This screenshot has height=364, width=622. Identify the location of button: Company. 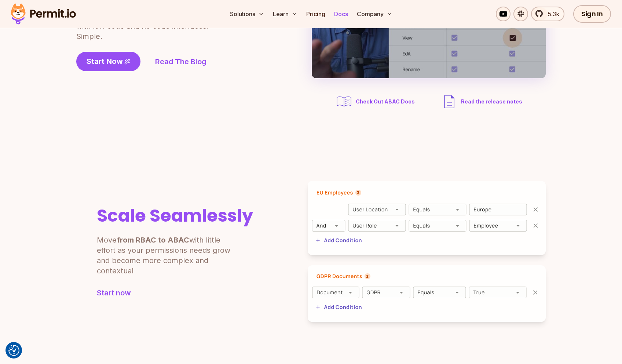
(375, 14).